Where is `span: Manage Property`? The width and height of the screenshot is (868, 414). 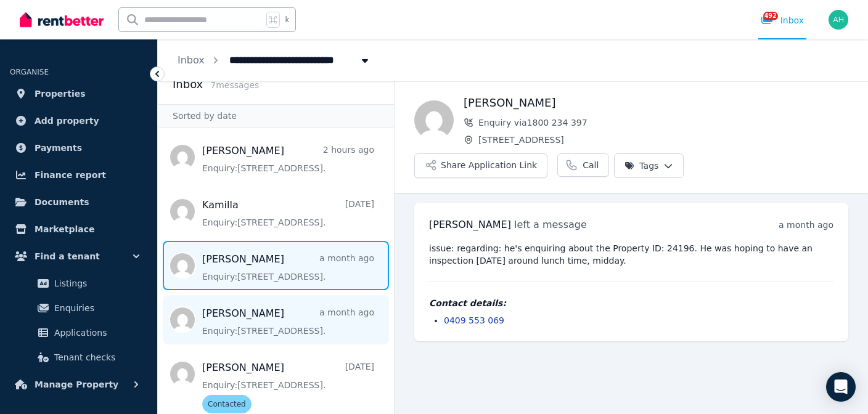 span: Manage Property is located at coordinates (77, 385).